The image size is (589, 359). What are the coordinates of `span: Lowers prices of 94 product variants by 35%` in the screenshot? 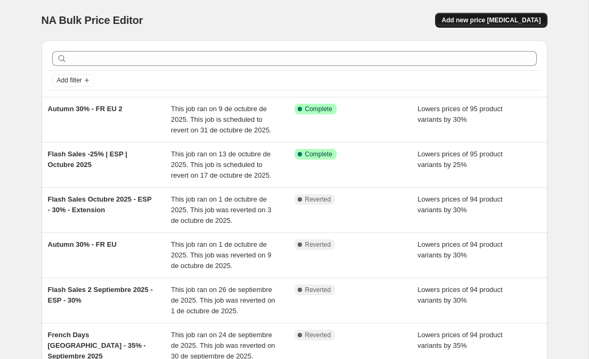 It's located at (460, 340).